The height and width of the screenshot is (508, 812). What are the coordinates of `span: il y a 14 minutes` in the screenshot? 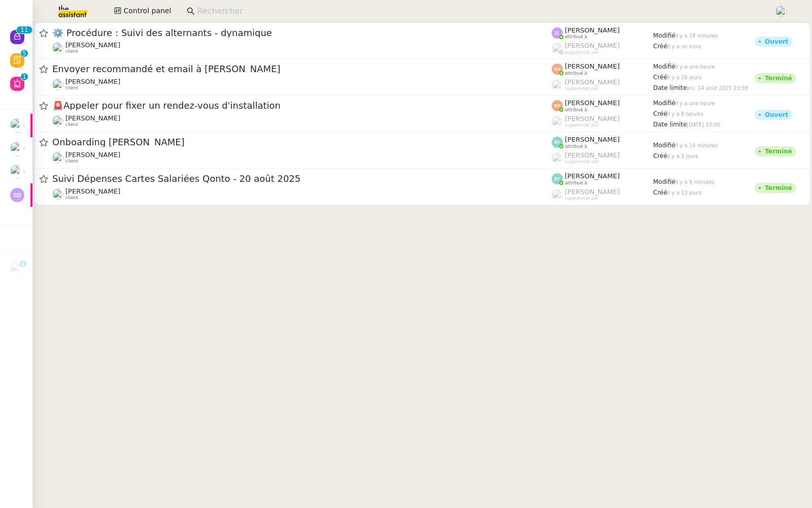 It's located at (697, 145).